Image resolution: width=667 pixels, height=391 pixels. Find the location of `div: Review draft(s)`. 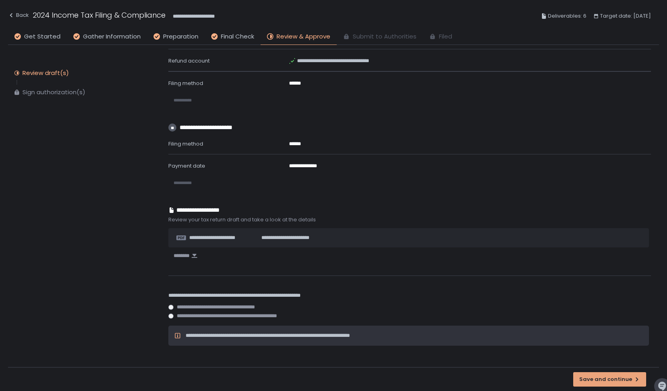

div: Review draft(s) is located at coordinates (46, 73).